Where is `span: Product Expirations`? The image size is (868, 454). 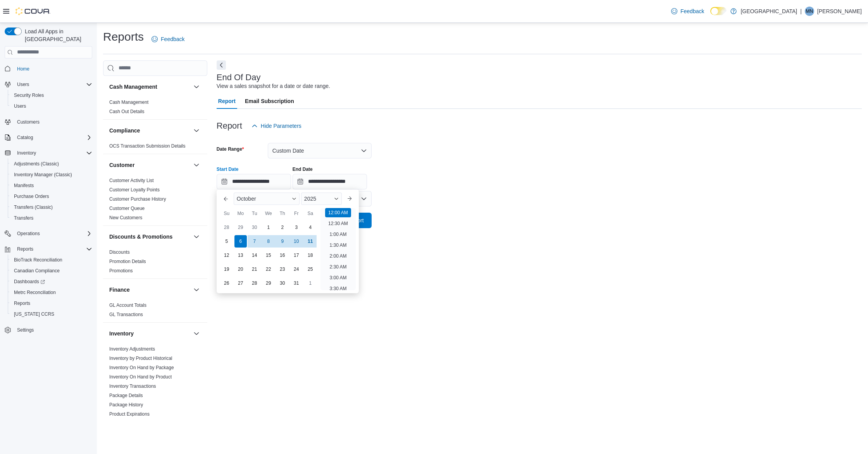 span: Product Expirations is located at coordinates (129, 414).